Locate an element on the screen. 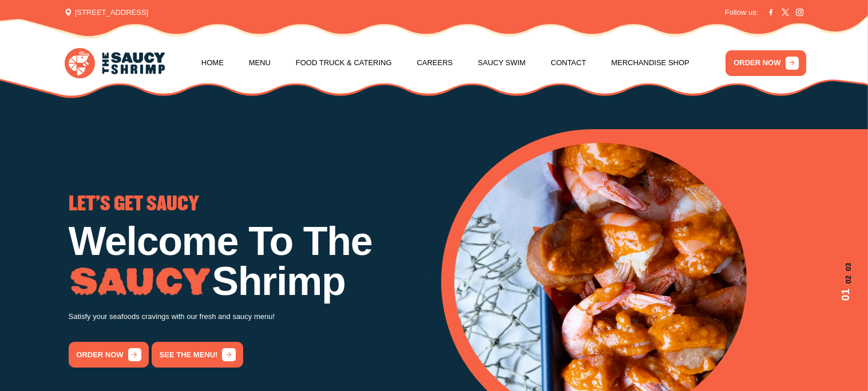  span: 01 is located at coordinates (846, 294).